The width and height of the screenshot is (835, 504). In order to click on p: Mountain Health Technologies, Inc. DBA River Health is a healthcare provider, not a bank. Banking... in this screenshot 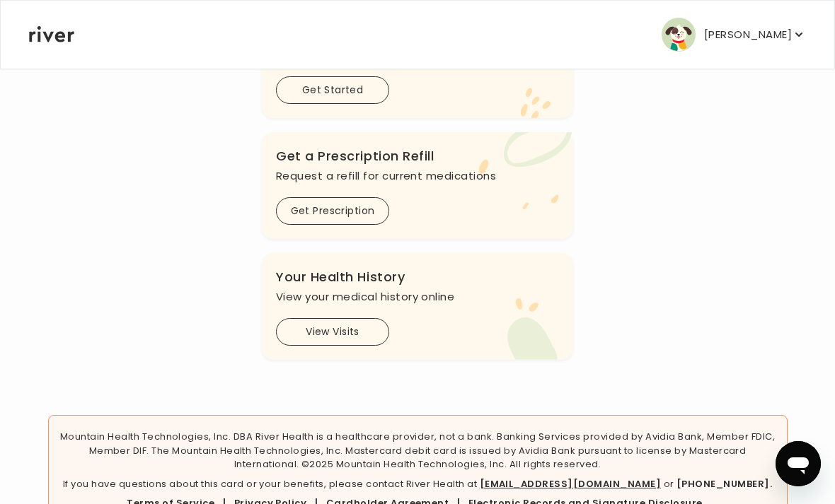, I will do `click(418, 451)`.